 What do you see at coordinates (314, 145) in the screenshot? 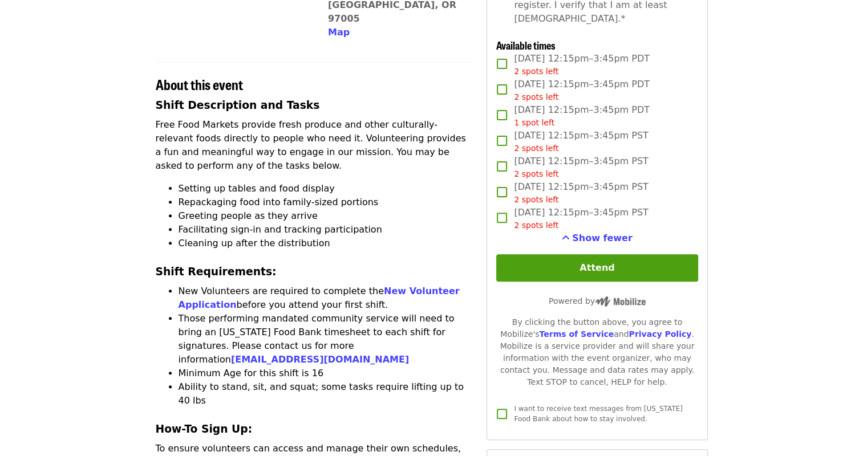
I see `p: Free Food Markets provide fresh produce and other culturally-relevant foods directly to people wh...` at bounding box center [314, 145].